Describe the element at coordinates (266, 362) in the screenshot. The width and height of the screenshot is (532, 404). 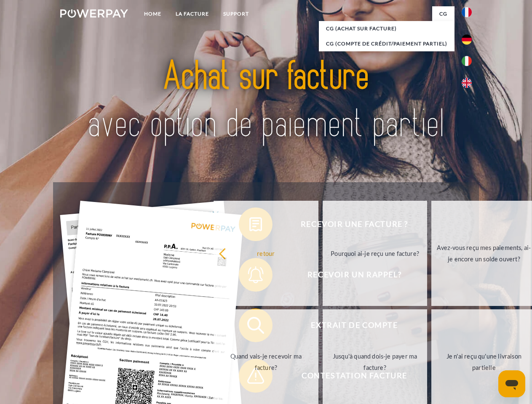
I see `div: Quand vais-je recevoir ma facture?` at that location.